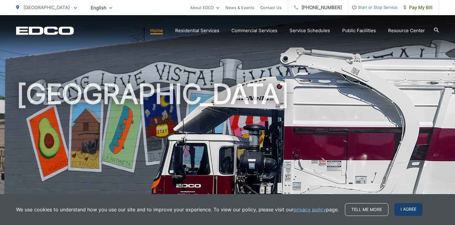 The height and width of the screenshot is (225, 455). What do you see at coordinates (418, 8) in the screenshot?
I see `span: Pay My Bill` at bounding box center [418, 8].